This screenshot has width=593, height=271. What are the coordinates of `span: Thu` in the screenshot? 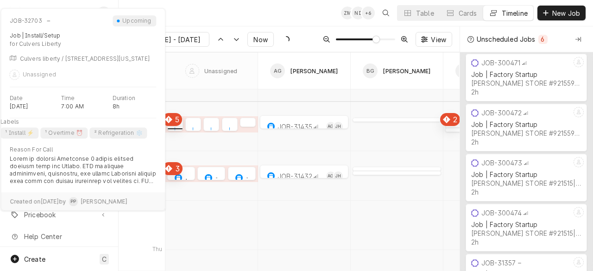 It's located at (158, 251).